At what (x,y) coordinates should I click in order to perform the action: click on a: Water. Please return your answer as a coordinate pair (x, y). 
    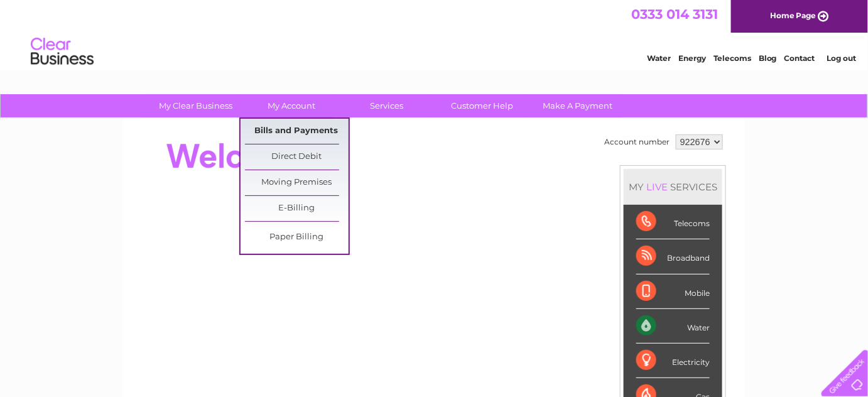
    Looking at the image, I should click on (659, 58).